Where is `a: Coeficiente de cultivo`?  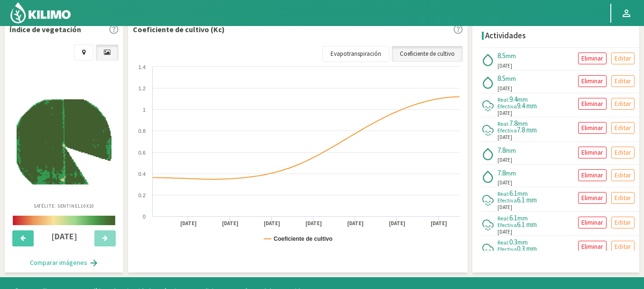 a: Coeficiente de cultivo is located at coordinates (427, 54).